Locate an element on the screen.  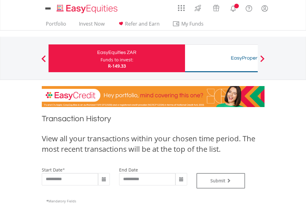
a: Notifications is located at coordinates (233, 8).